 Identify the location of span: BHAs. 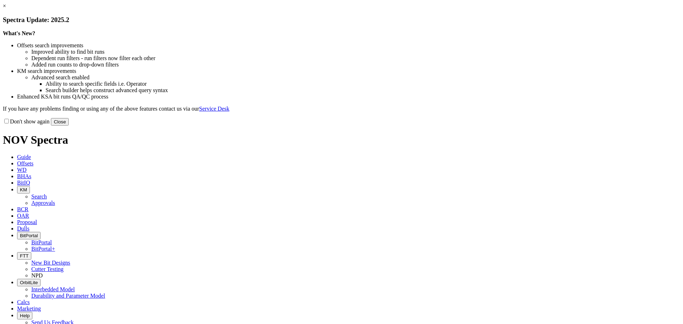
(24, 176).